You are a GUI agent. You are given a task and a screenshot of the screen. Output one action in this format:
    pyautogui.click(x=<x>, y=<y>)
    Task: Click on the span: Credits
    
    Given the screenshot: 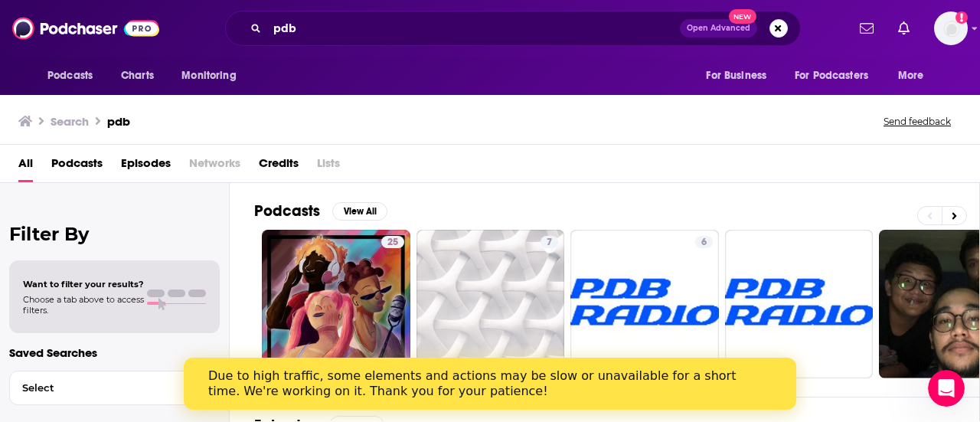 What is the action you would take?
    pyautogui.click(x=279, y=167)
    